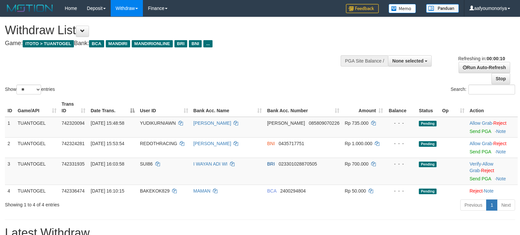 The width and height of the screenshot is (520, 235). What do you see at coordinates (492, 205) in the screenshot?
I see `a: 1` at bounding box center [492, 205].